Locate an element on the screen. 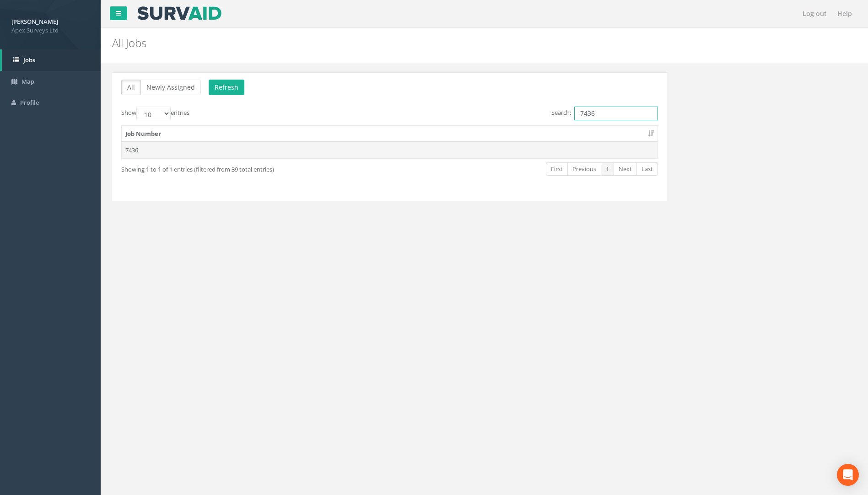 This screenshot has width=868, height=495. div: Open Intercom Messenger is located at coordinates (848, 475).